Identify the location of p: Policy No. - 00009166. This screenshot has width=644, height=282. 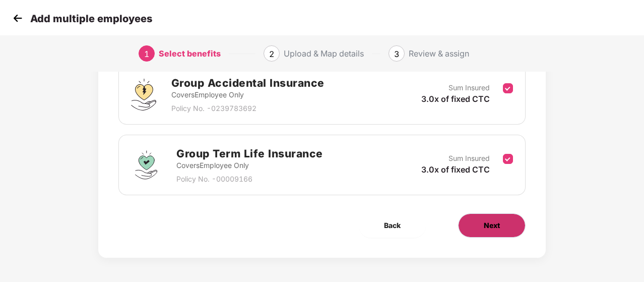
(249, 179).